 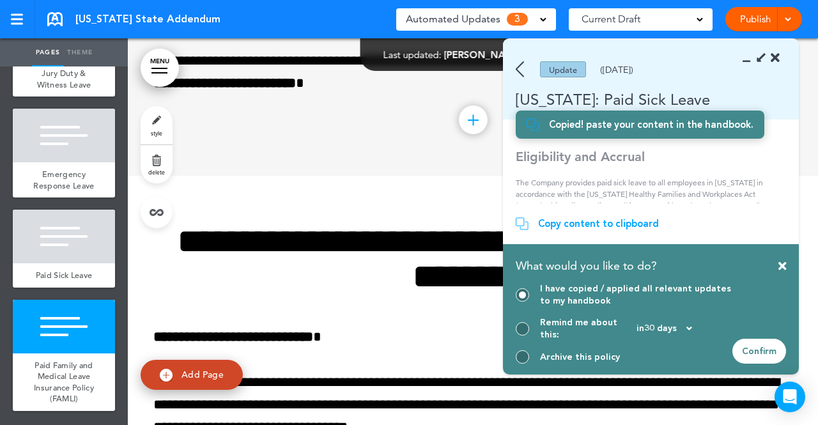 I want to click on span: Current Draft, so click(x=611, y=19).